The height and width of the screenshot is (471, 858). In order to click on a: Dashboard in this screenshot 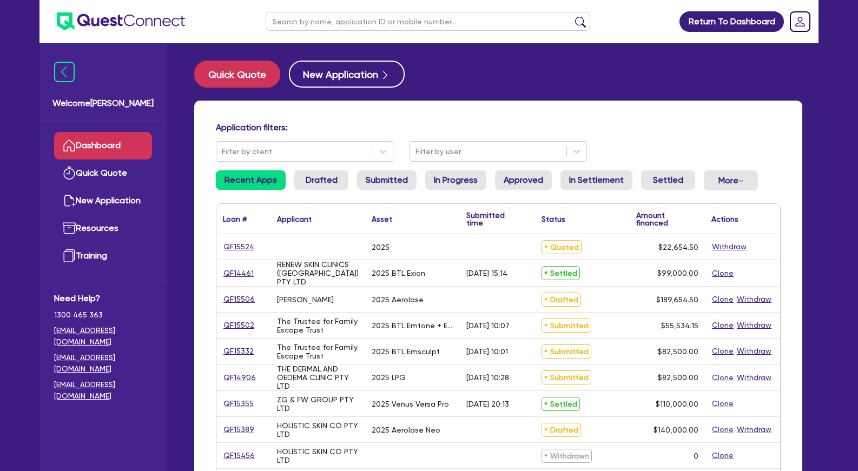, I will do `click(103, 145)`.